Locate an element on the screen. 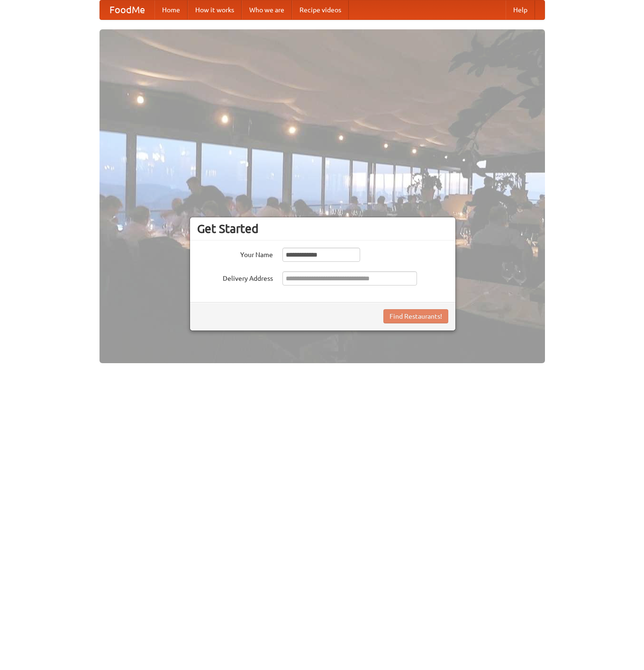 The image size is (644, 670). a: Who we are is located at coordinates (267, 10).